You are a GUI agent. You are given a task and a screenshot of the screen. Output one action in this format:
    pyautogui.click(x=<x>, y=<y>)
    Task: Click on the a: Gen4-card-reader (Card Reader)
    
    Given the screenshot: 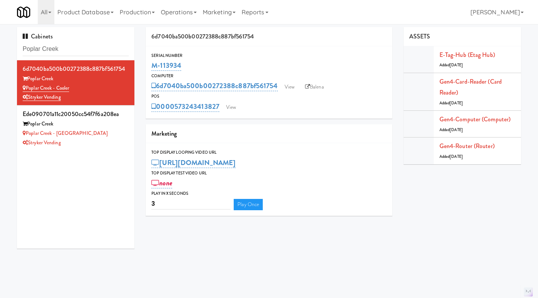 What is the action you would take?
    pyautogui.click(x=470, y=87)
    